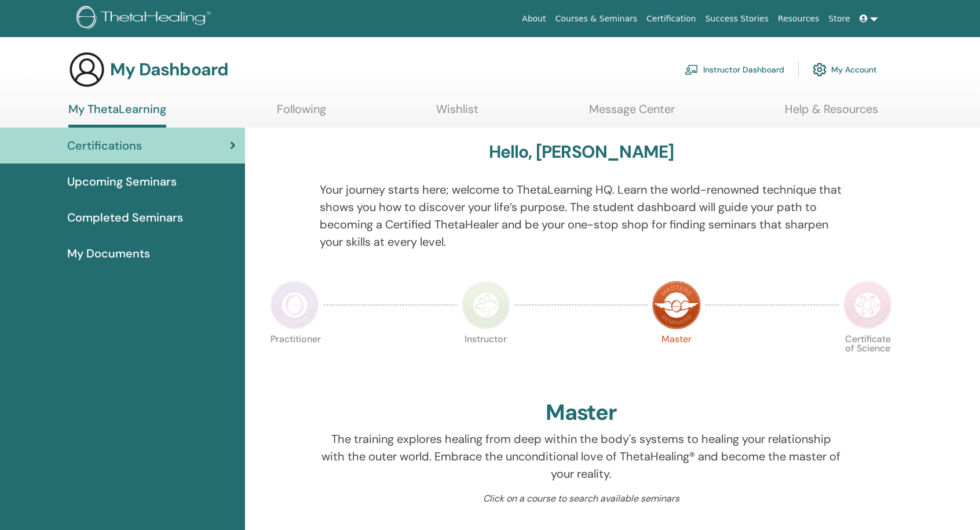 The image size is (980, 530). I want to click on a: Wishlist, so click(457, 113).